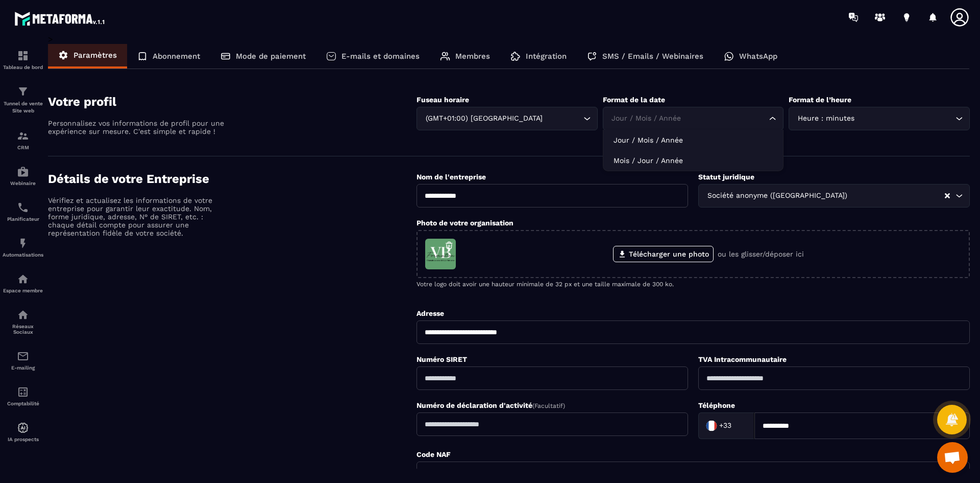 Image resolution: width=980 pixels, height=483 pixels. What do you see at coordinates (23, 329) in the screenshot?
I see `p: Réseaux Sociaux` at bounding box center [23, 329].